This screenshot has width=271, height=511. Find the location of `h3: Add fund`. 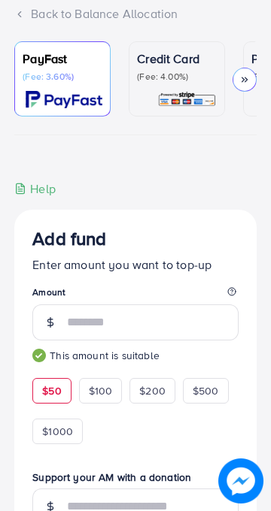

h3: Add fund is located at coordinates (135, 238).